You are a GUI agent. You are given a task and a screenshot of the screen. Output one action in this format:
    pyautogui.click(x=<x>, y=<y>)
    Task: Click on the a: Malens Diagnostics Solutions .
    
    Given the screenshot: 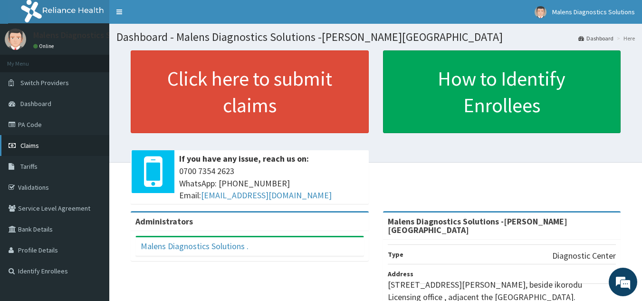 What is the action you would take?
    pyautogui.click(x=194, y=246)
    